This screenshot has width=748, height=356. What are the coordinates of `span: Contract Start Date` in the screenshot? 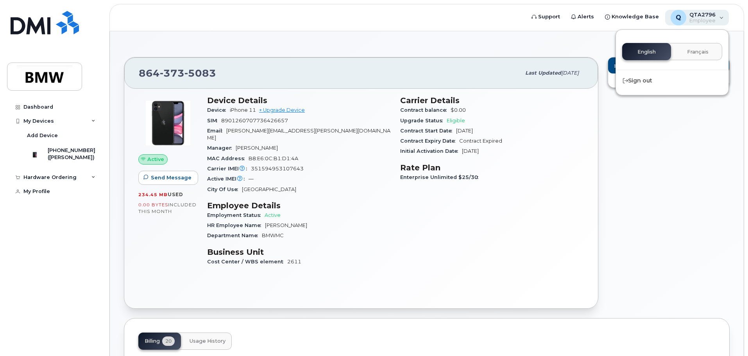 It's located at (428, 130).